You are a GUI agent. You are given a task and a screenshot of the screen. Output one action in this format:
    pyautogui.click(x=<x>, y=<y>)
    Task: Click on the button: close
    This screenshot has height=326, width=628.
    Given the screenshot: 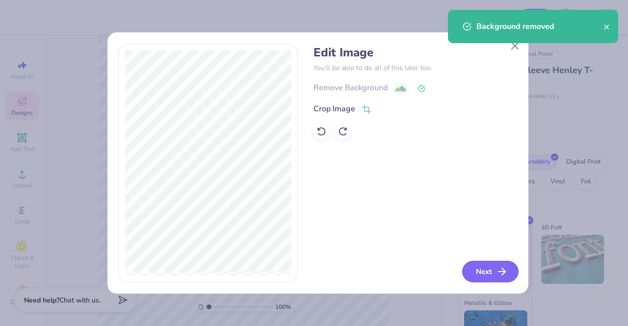 What is the action you would take?
    pyautogui.click(x=607, y=27)
    